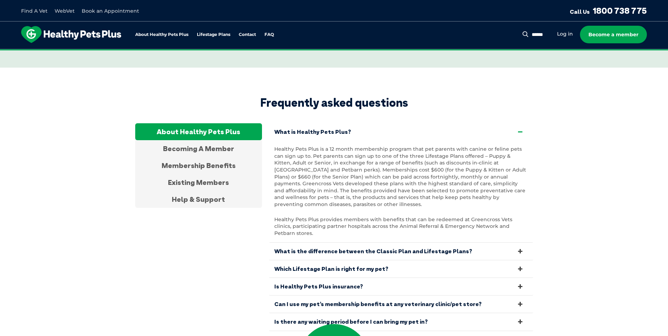  I want to click on button: Search, so click(525, 34).